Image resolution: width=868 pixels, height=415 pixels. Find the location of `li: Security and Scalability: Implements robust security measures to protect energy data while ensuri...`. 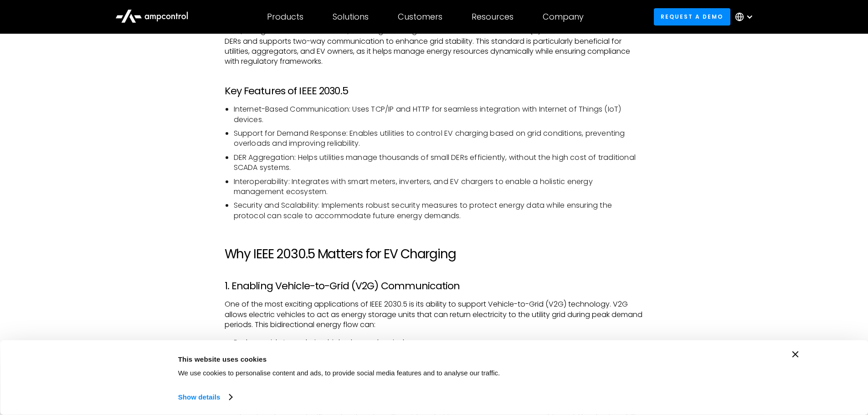

li: Security and Scalability: Implements robust security measures to protect energy data while ensuri... is located at coordinates (439, 211).